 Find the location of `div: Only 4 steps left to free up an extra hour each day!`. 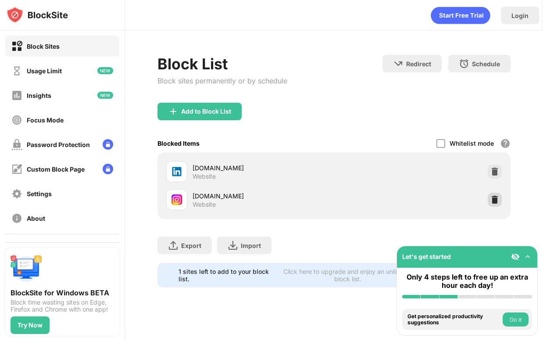

div: Only 4 steps left to free up an extra hour each day! is located at coordinates (467, 281).